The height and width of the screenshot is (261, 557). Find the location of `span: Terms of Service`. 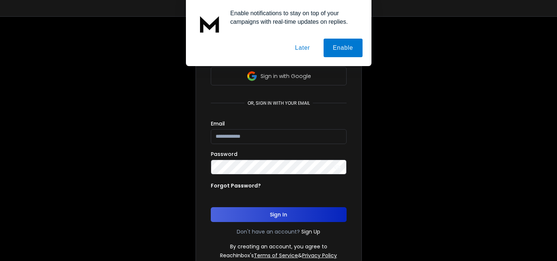

span: Terms of Service is located at coordinates (275, 255).